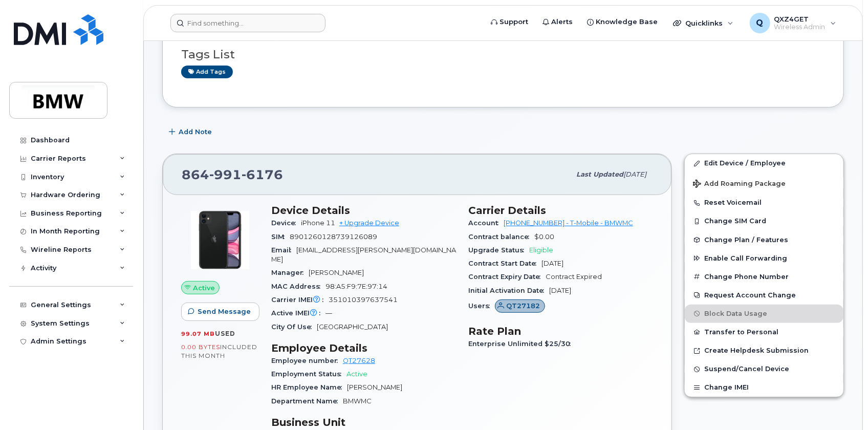 This screenshot has width=868, height=430. Describe the element at coordinates (220, 311) in the screenshot. I see `button: Send Message` at that location.